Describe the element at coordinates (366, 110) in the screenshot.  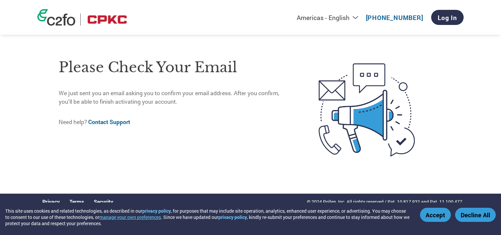
I see `img: open-email` at that location.